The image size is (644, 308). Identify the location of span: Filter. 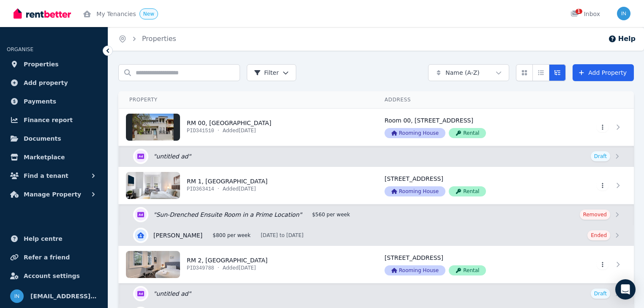
(266, 73).